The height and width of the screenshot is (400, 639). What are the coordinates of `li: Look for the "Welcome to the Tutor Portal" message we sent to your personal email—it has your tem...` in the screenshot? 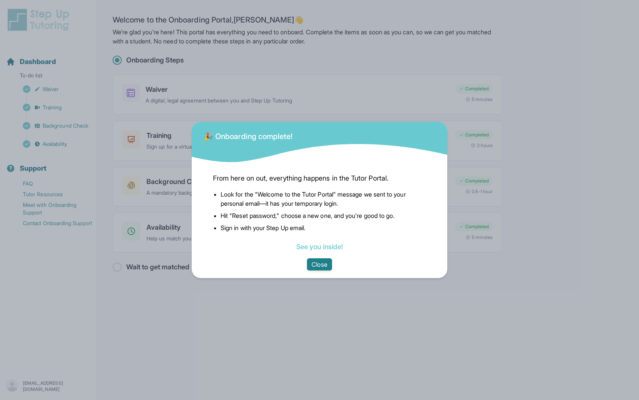 It's located at (323, 199).